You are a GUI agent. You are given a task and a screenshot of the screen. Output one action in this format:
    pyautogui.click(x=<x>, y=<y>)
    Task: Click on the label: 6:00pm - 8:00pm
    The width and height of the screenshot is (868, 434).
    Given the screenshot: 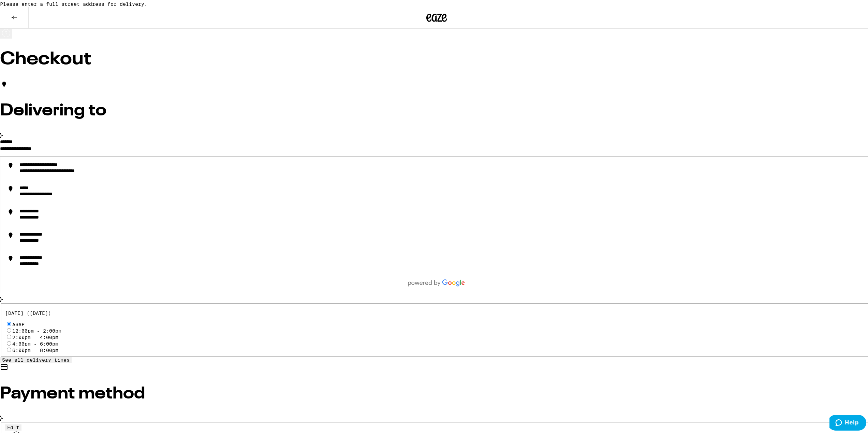 What is the action you would take?
    pyautogui.click(x=35, y=349)
    